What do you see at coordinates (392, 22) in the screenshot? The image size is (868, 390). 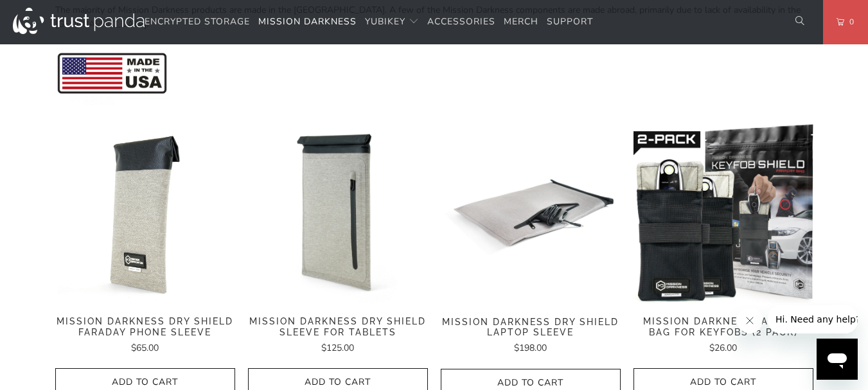 I see `summary: YubiKey` at bounding box center [392, 22].